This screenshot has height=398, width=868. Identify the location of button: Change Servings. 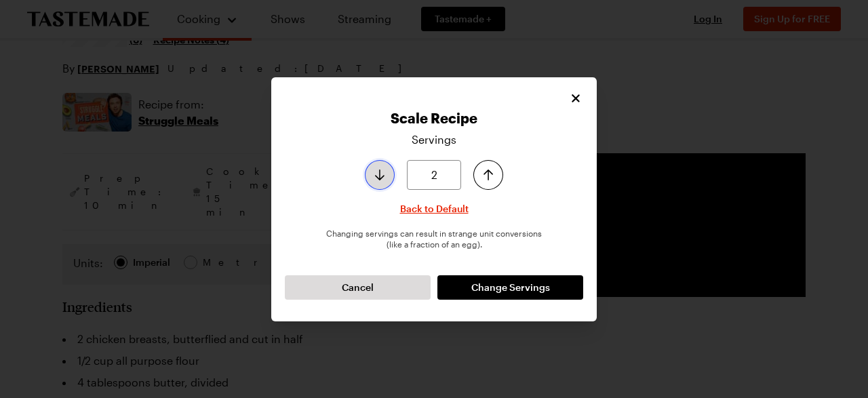
(510, 288).